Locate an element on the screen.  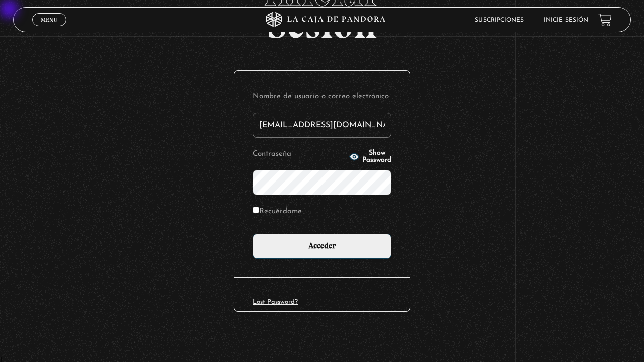
span: Cerrar is located at coordinates (49, 28).